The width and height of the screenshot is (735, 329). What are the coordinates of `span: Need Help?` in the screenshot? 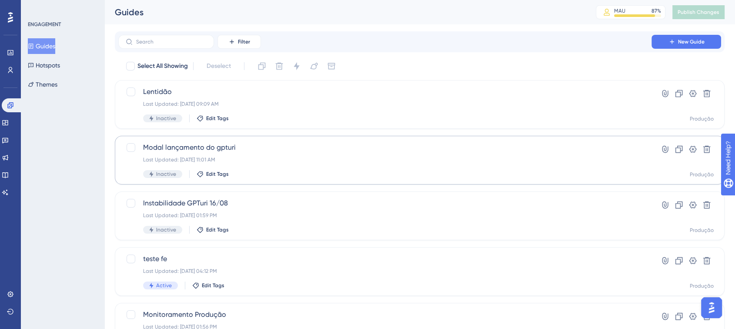 It's located at (37, 7).